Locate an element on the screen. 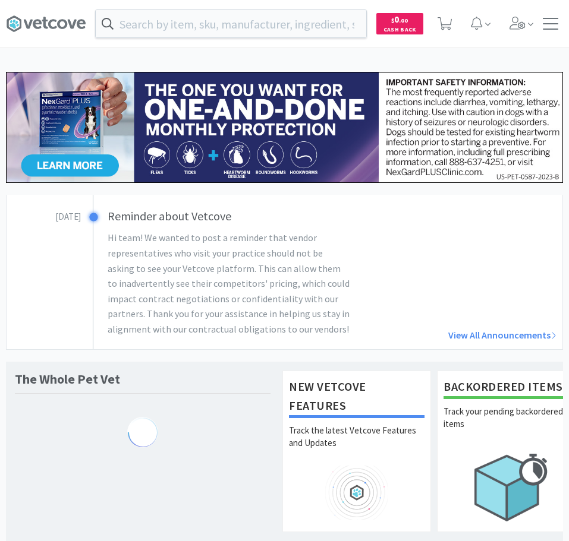  span: . 00 is located at coordinates (403, 20).